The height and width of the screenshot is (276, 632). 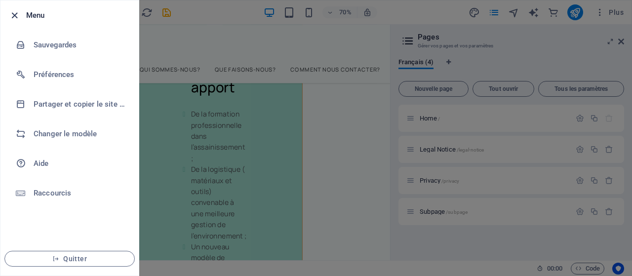 I want to click on h6: Raccourcis, so click(x=79, y=193).